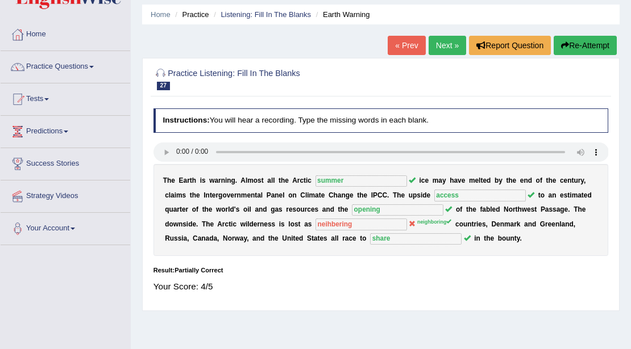  I want to click on b: P, so click(269, 195).